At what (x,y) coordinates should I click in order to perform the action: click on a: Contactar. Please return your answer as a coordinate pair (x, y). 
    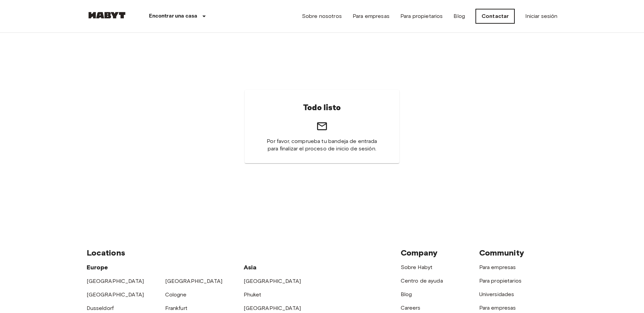
    Looking at the image, I should click on (495, 16).